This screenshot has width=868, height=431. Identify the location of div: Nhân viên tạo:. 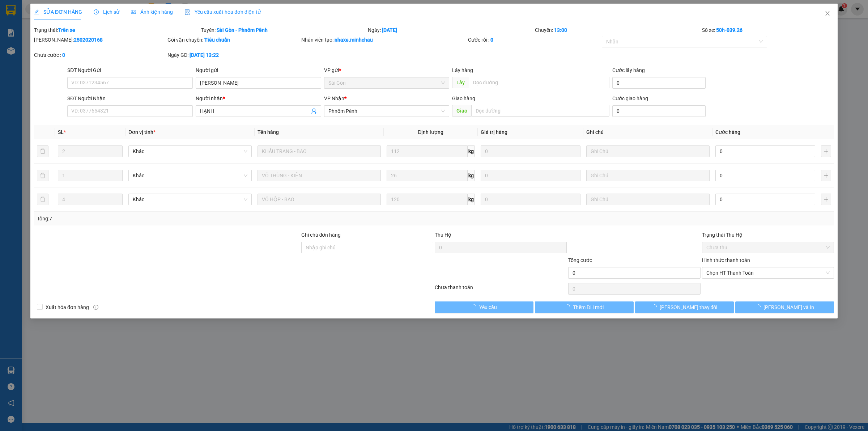
(384, 40).